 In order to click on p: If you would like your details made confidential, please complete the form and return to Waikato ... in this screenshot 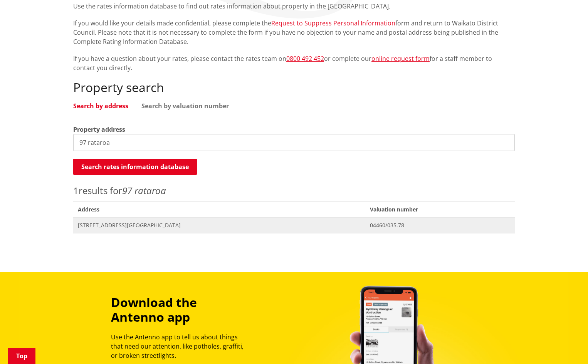, I will do `click(294, 33)`.